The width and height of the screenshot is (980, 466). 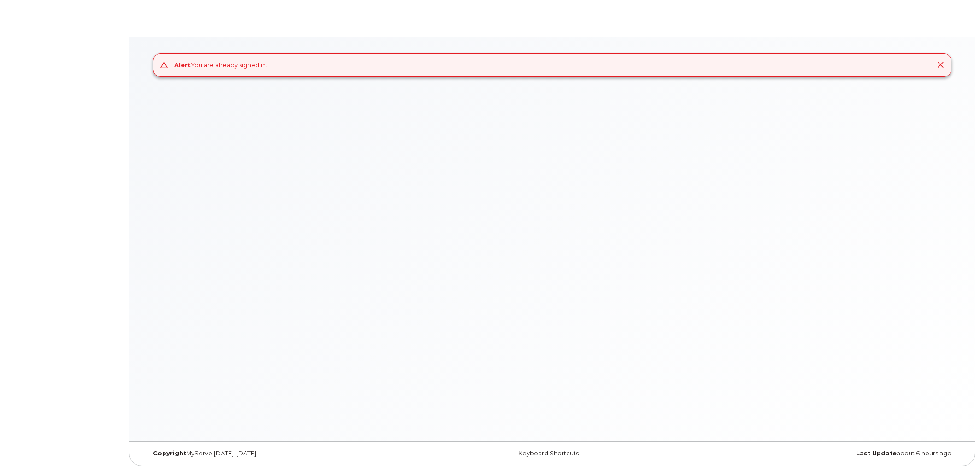 I want to click on strong: Alert, so click(x=183, y=65).